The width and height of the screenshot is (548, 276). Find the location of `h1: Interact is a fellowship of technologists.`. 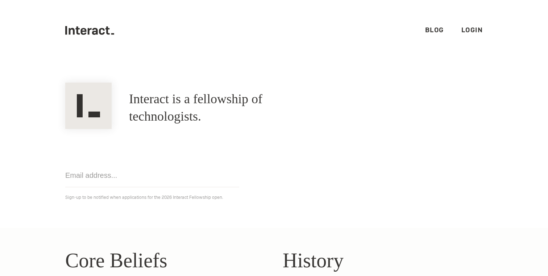

h1: Interact is a fellowship of technologists. is located at coordinates (227, 108).